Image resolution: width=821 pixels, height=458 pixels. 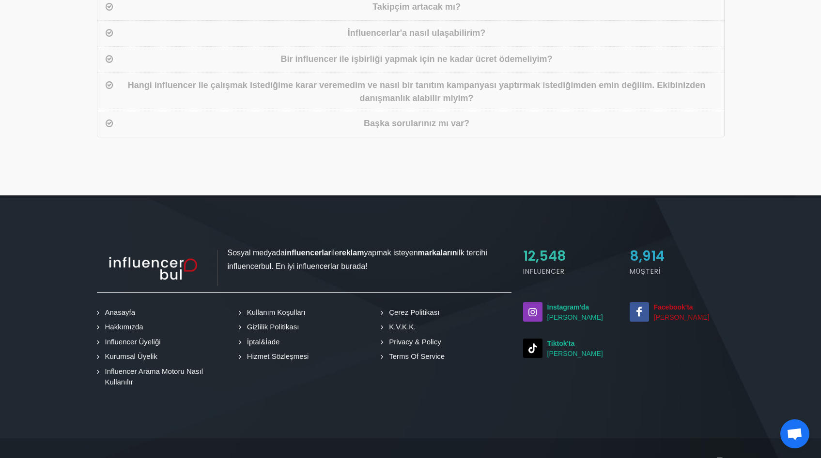 What do you see at coordinates (794, 434) in the screenshot?
I see `div: Açık sohbet` at bounding box center [794, 434].